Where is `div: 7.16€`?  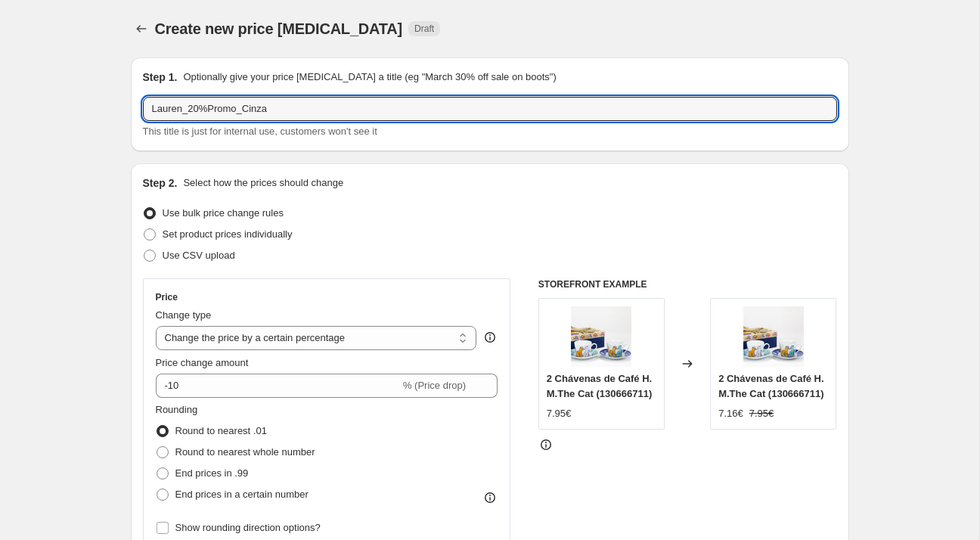
div: 7.16€ is located at coordinates (731, 414).